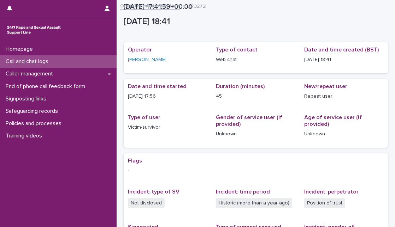 The width and height of the screenshot is (395, 227). Describe the element at coordinates (27, 99) in the screenshot. I see `p: Signposting links` at that location.